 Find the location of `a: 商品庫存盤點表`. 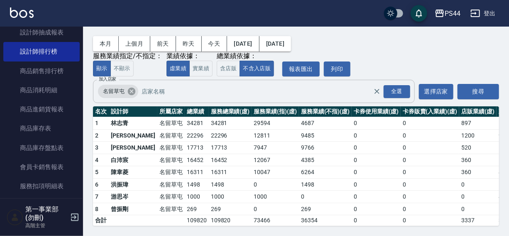

a: 商品庫存盤點表 is located at coordinates (41, 148).